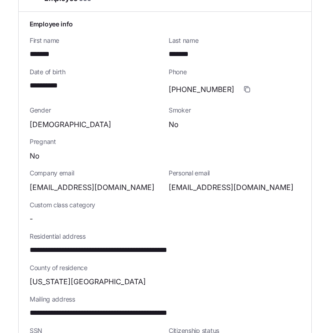  I want to click on span: Smoker, so click(234, 110).